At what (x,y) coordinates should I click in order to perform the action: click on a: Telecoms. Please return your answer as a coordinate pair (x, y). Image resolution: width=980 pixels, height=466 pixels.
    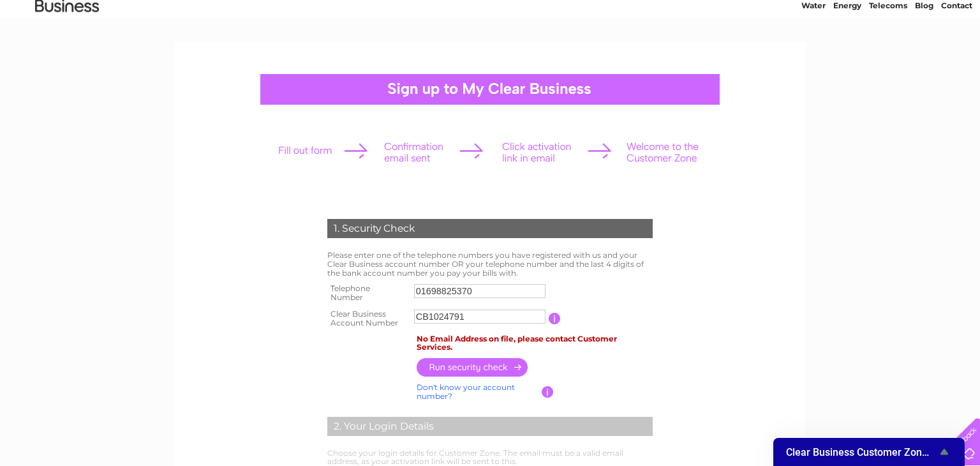
    Looking at the image, I should click on (888, 58).